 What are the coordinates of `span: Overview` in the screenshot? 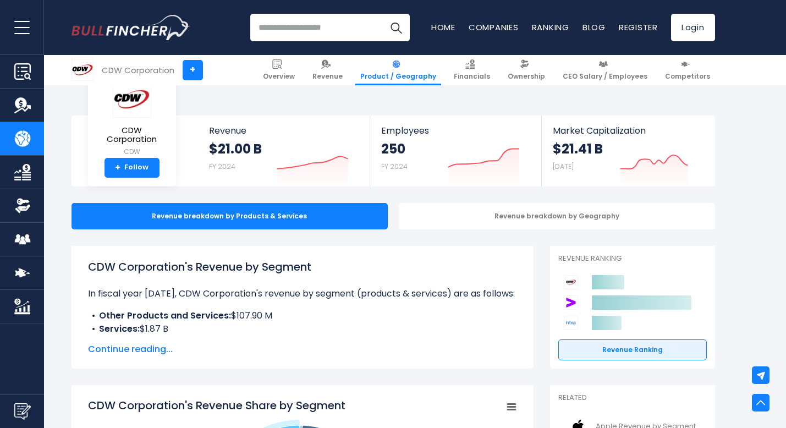 It's located at (279, 76).